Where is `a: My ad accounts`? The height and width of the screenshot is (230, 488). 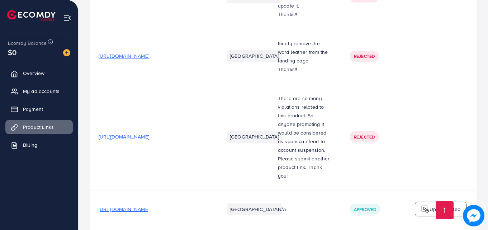
a: My ad accounts is located at coordinates (39, 91).